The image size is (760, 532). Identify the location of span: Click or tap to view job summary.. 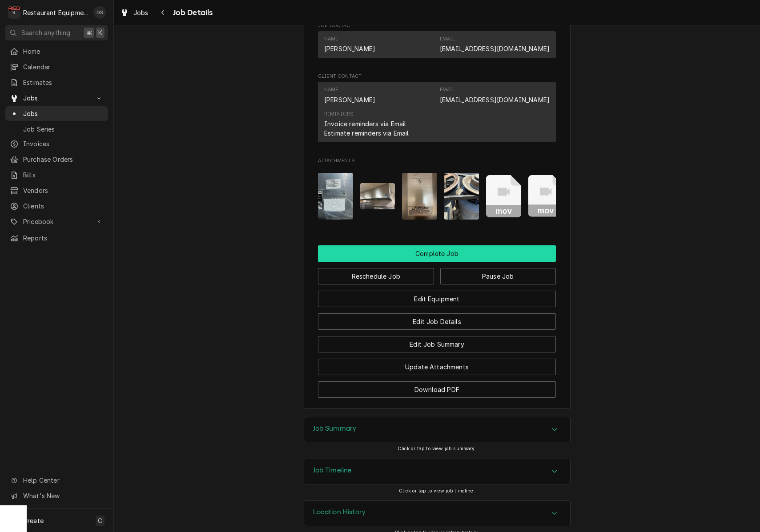
(437, 448).